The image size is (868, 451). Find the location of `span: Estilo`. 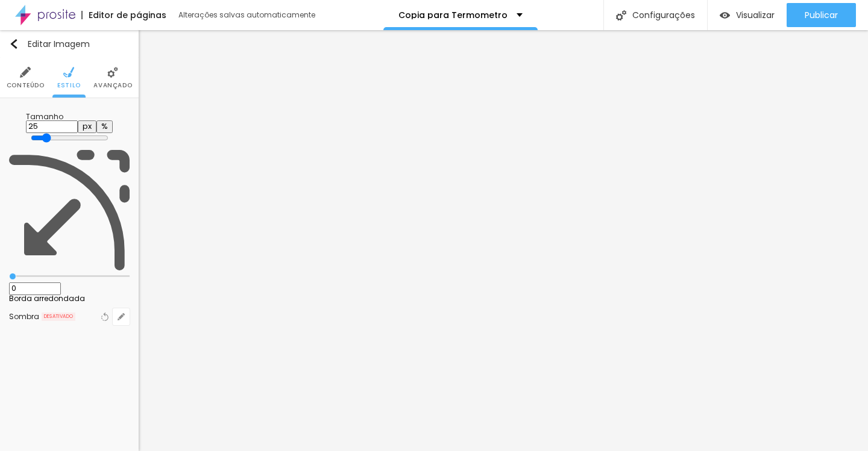

span: Estilo is located at coordinates (69, 86).